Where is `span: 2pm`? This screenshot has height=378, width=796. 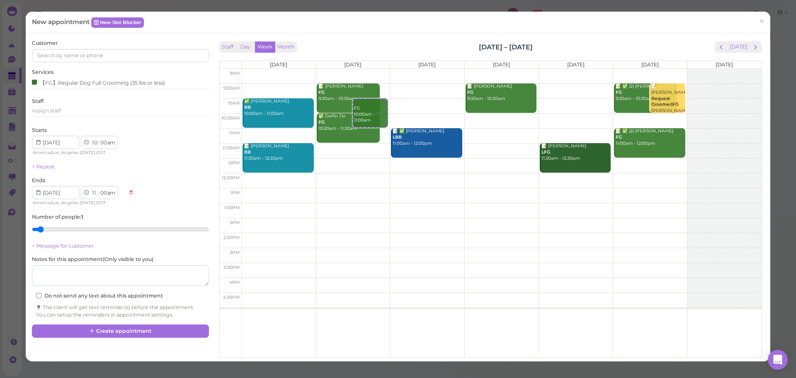 span: 2pm is located at coordinates (235, 222).